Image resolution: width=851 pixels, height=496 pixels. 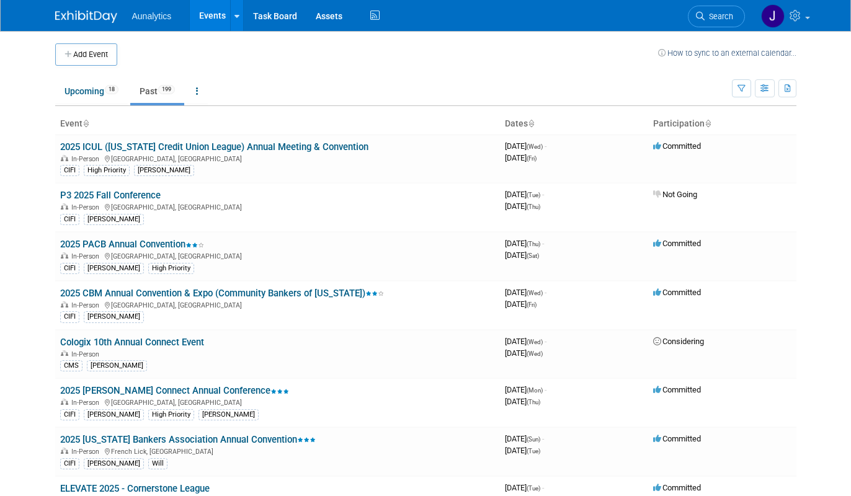 What do you see at coordinates (157, 91) in the screenshot?
I see `a: Past199` at bounding box center [157, 91].